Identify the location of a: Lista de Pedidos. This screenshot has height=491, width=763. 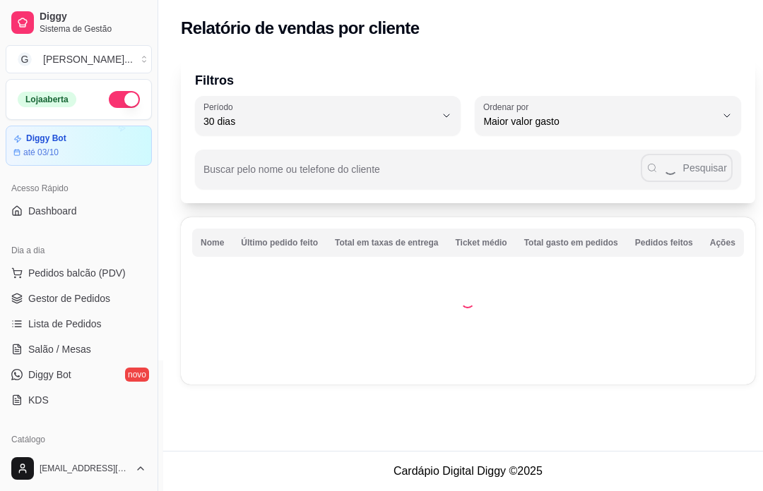
(78, 324).